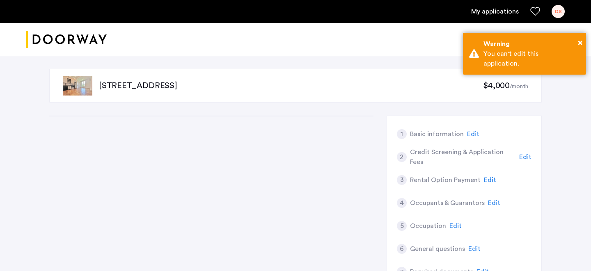 Image resolution: width=591 pixels, height=271 pixels. I want to click on div: Warning, so click(531, 44).